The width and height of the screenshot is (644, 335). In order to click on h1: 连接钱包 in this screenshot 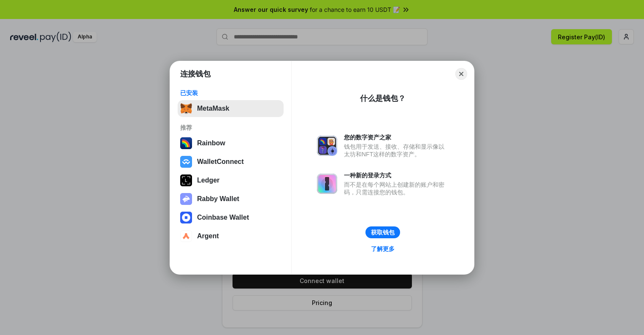, I will do `click(195, 74)`.